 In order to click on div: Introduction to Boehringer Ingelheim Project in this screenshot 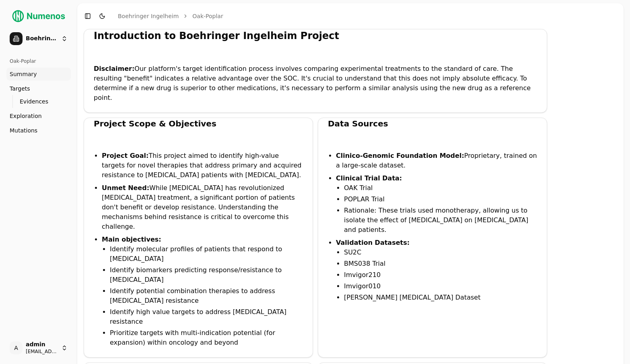, I will do `click(316, 36)`.